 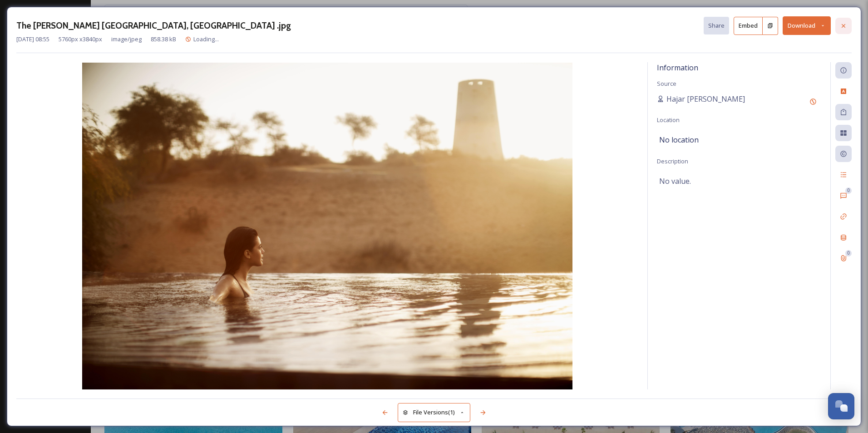 What do you see at coordinates (679, 140) in the screenshot?
I see `span: No location` at bounding box center [679, 140].